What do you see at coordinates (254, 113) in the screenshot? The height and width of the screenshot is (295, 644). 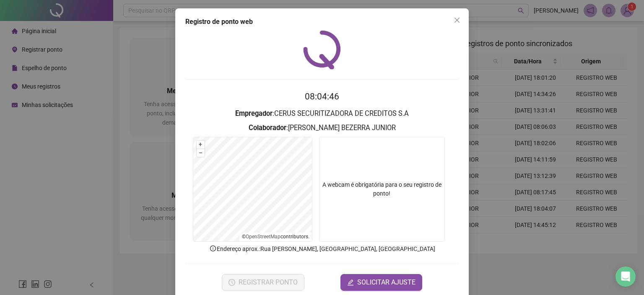 I see `strong: Empregador` at bounding box center [254, 113].